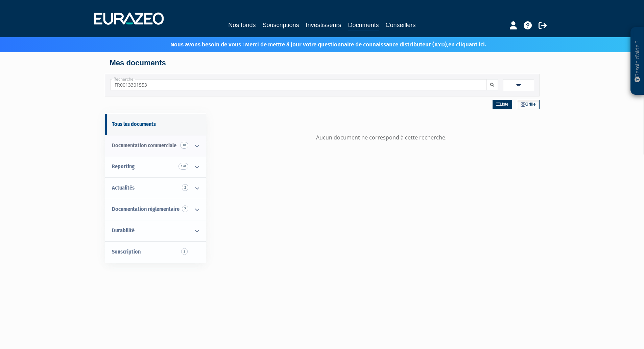 The image size is (644, 349). Describe the element at coordinates (298, 85) in the screenshot. I see `input: Recherche` at that location.